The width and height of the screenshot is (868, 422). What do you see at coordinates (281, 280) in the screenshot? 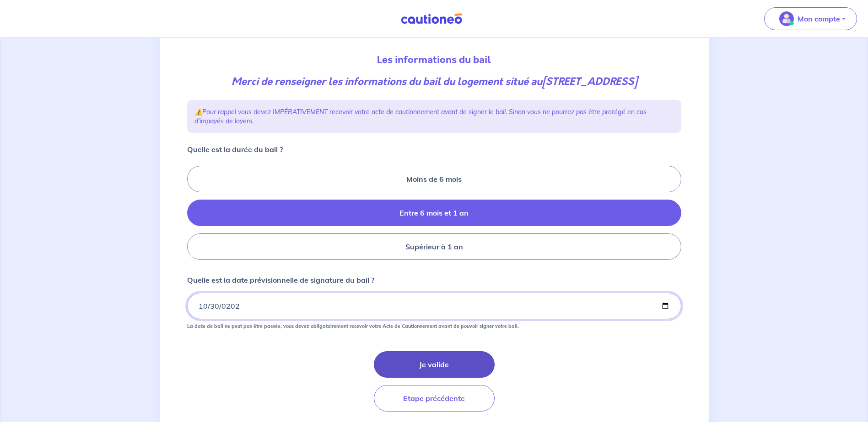
I see `p: Quelle est la date prévisionnelle de signature du bail ?` at bounding box center [281, 280].